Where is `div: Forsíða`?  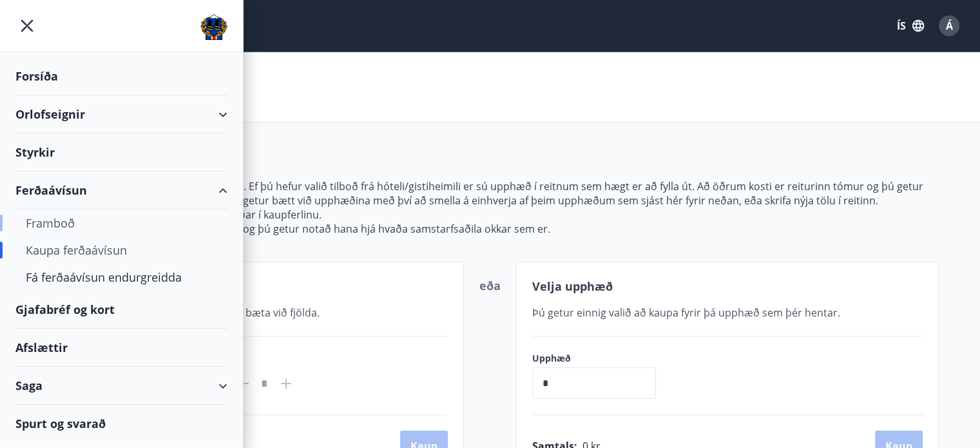 div: Forsíða is located at coordinates (121, 76).